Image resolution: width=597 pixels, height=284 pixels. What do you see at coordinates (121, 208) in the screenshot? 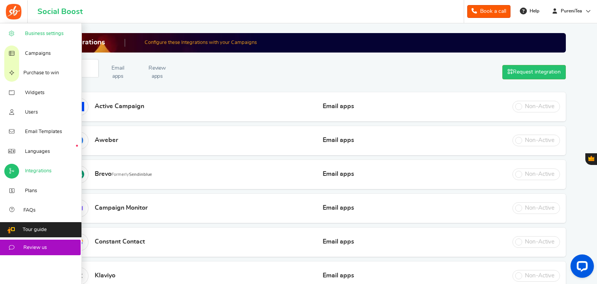
I see `span: Campaign Monitor` at bounding box center [121, 208].